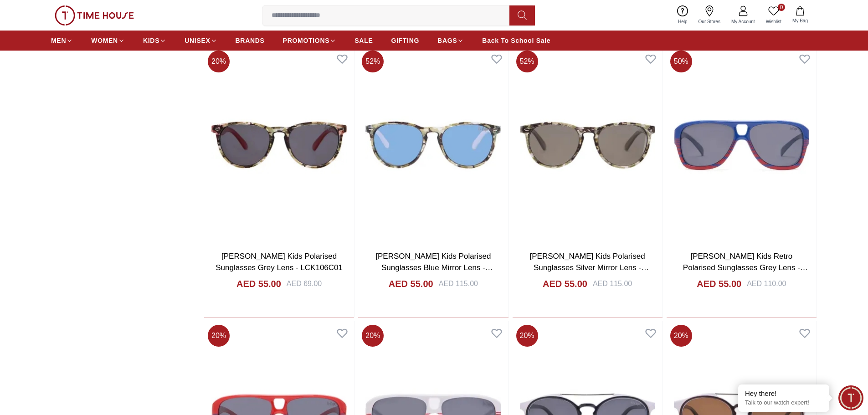 The image size is (868, 415). Describe the element at coordinates (405, 41) in the screenshot. I see `span: GIFTING` at that location.